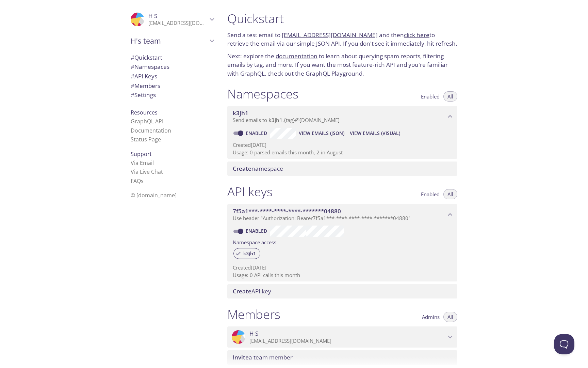 This screenshot has height=368, width=588. I want to click on div: k3jh1 namespace, so click(343, 117).